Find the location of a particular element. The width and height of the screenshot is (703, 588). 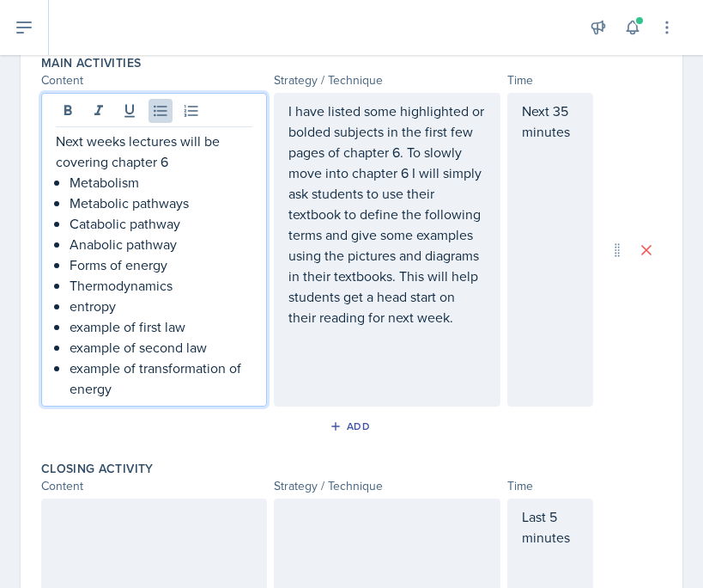

p: Metabolic pathways is located at coordinates (161, 203).